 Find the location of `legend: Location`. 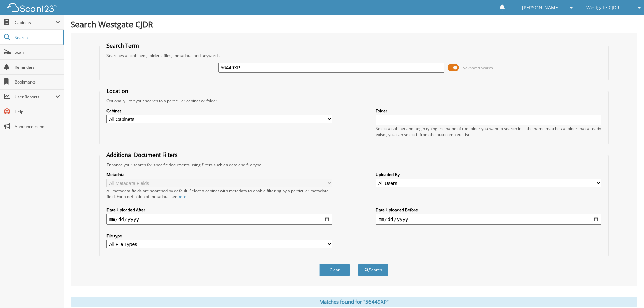

legend: Location is located at coordinates (117, 91).